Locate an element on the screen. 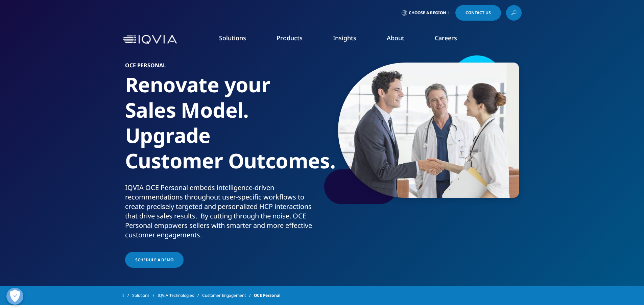  a: Schedule a Demo is located at coordinates (154, 260).